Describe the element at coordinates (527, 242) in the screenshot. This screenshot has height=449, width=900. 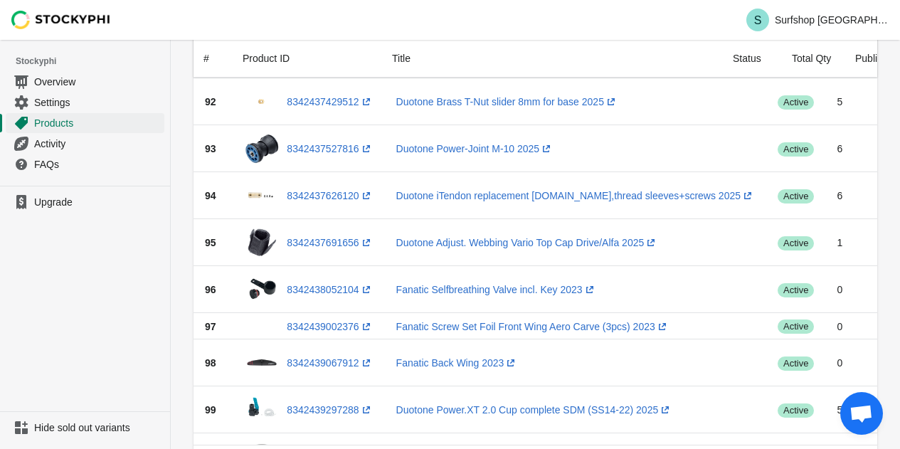
I see `a: Duotone Adjust. Webbing Vario Top Cap Drive/Alfa 2025(opens a new window)` at that location.